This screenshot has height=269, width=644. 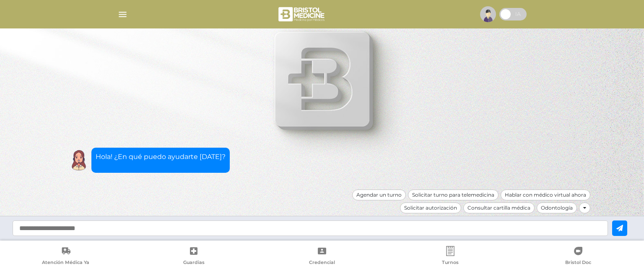 What do you see at coordinates (302, 14) in the screenshot?
I see `img: bristol-medicine-blanco.png` at bounding box center [302, 14].